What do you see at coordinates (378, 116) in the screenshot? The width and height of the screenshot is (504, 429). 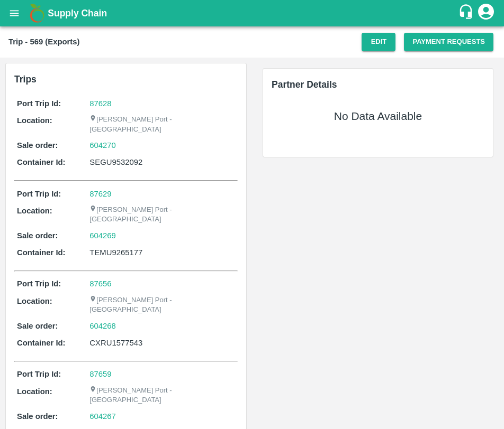 I see `h5: No Data Available` at bounding box center [378, 116].